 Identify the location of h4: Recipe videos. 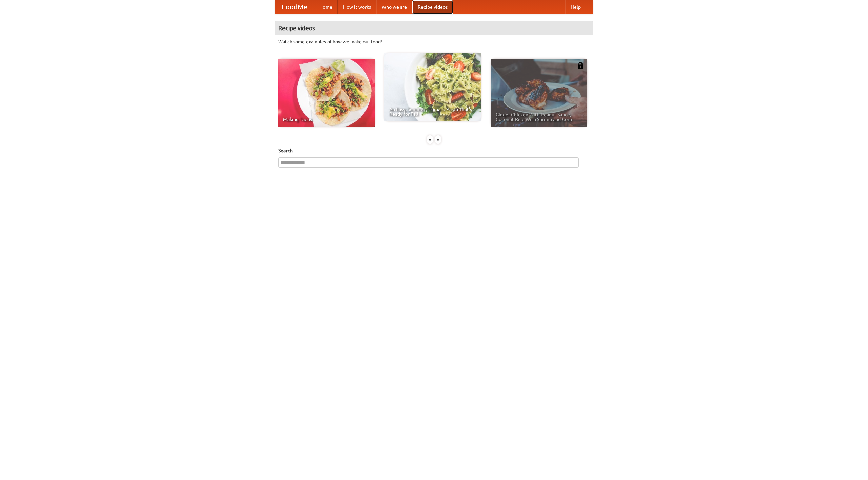
(434, 28).